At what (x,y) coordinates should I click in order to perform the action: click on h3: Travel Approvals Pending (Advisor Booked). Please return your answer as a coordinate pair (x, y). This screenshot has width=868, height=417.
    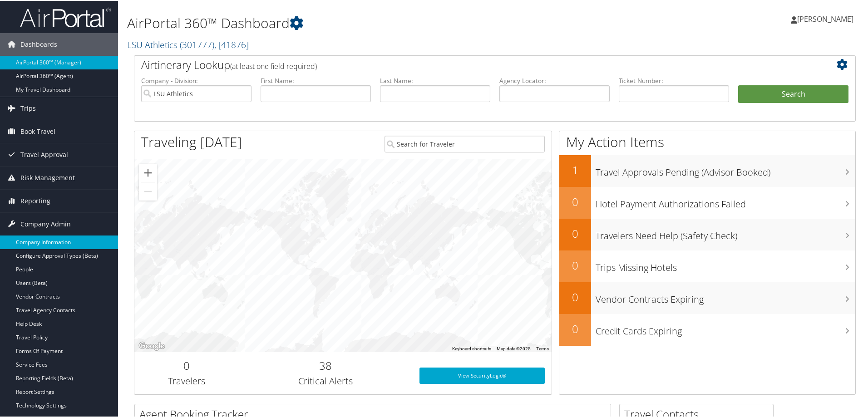
    Looking at the image, I should click on (726, 169).